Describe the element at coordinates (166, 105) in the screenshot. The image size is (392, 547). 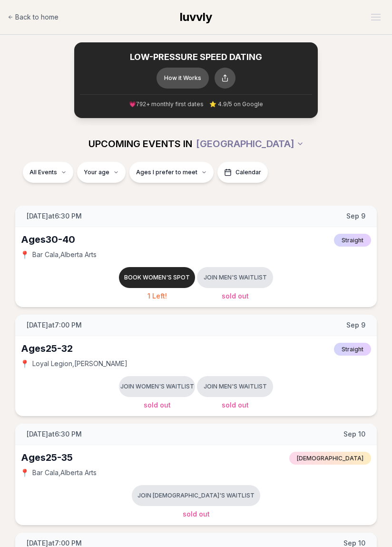
I see `span: 💗 + monthly first dates` at that location.